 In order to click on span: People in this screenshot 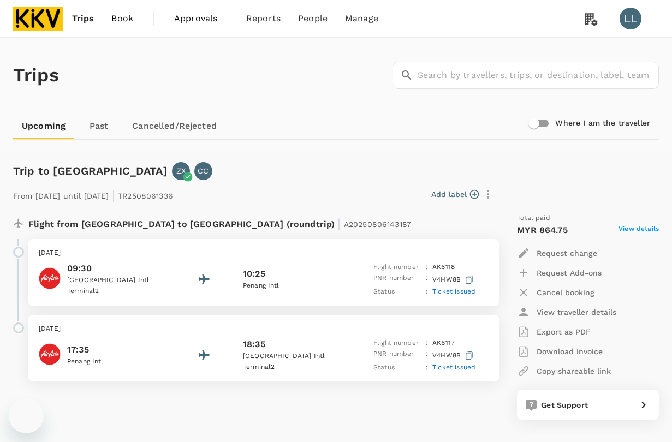, I will do `click(313, 19)`.